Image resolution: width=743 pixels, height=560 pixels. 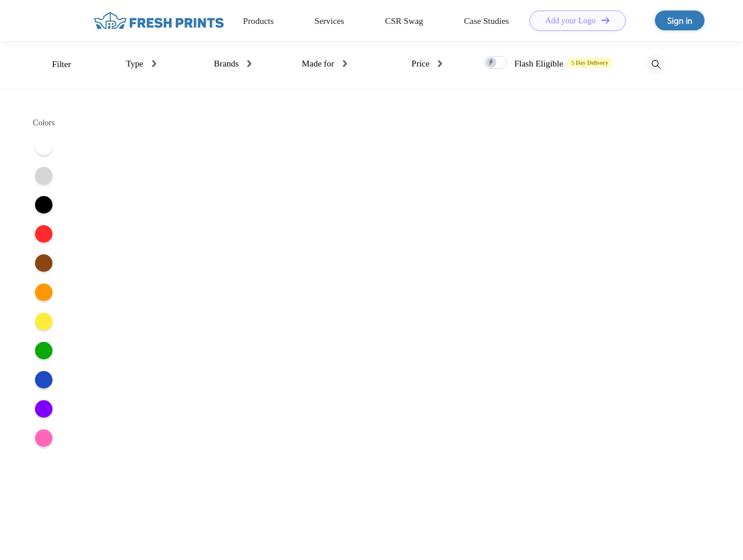 I want to click on span: Type, so click(x=131, y=63).